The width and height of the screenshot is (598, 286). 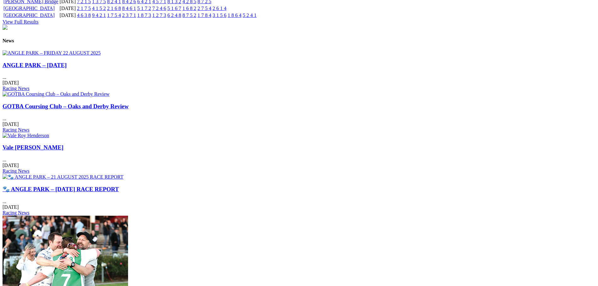 I want to click on img: Vale Roy Henderson, so click(x=26, y=136).